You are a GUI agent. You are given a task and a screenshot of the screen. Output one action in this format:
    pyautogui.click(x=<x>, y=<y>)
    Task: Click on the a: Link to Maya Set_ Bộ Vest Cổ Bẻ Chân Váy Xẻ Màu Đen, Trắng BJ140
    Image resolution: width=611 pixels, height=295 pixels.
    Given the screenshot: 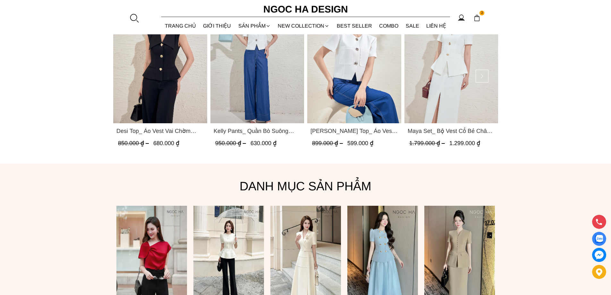 What is the action you would take?
    pyautogui.click(x=451, y=131)
    